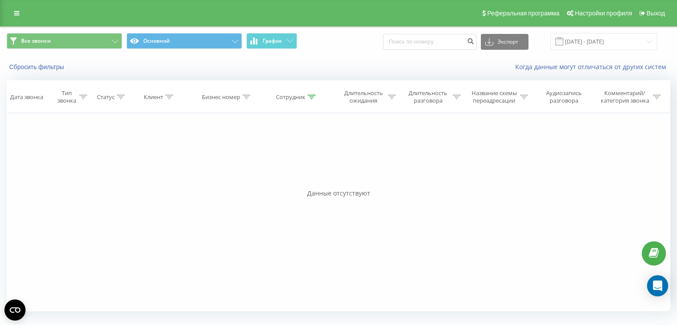  What do you see at coordinates (523, 13) in the screenshot?
I see `span: Реферальная программа` at bounding box center [523, 13].